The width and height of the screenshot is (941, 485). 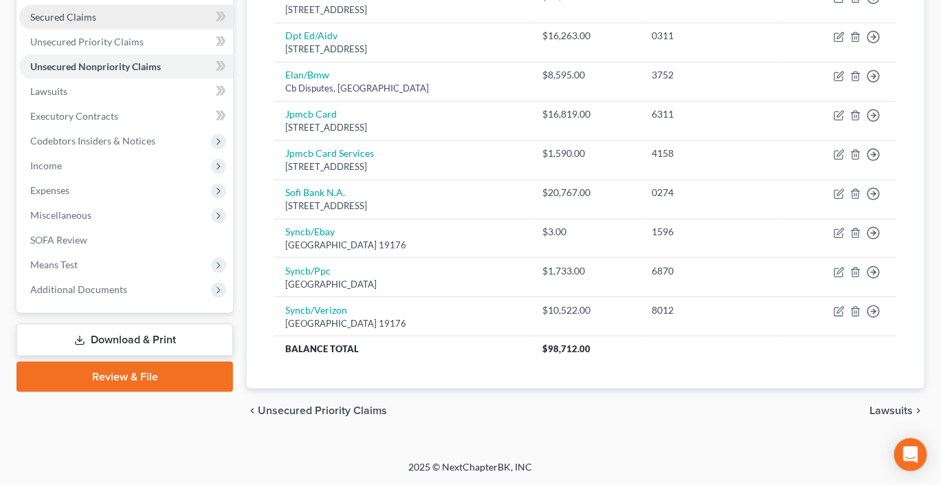 What do you see at coordinates (126, 67) in the screenshot?
I see `a: Unsecured Nonpriority Claims` at bounding box center [126, 67].